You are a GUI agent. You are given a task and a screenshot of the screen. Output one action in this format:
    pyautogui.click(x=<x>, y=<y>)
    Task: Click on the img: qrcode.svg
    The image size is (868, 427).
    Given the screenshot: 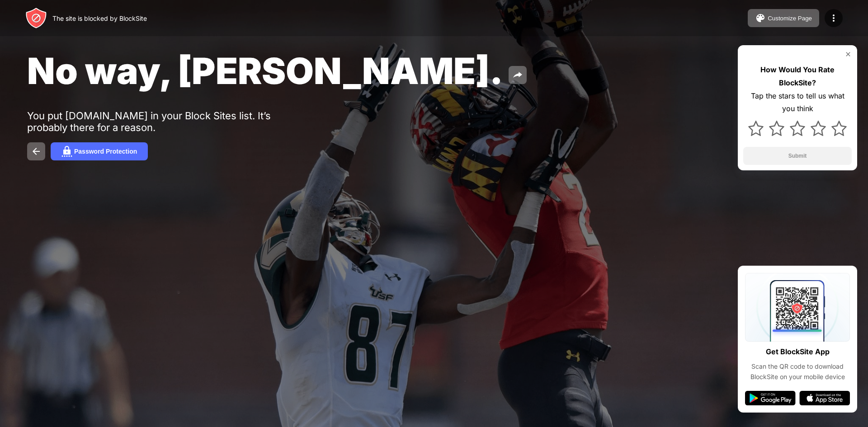 What is the action you would take?
    pyautogui.click(x=798, y=307)
    